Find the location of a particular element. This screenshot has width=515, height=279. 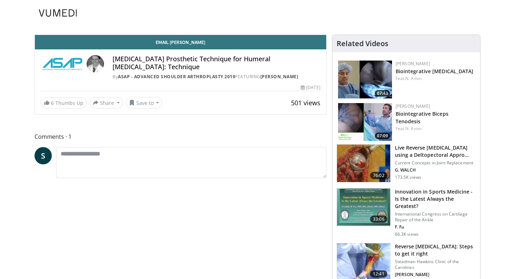

span: 12:41 is located at coordinates (379, 274).